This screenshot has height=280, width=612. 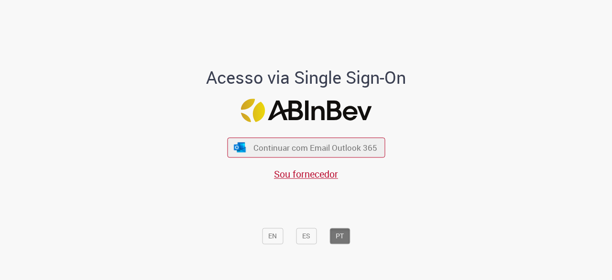 I want to click on h1: Acesso via Single Sign-On, so click(x=306, y=78).